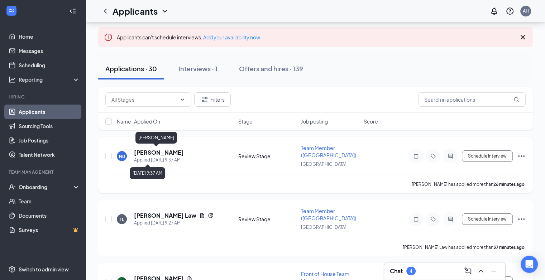  Describe the element at coordinates (46, 187) in the screenshot. I see `div: Onboarding` at that location.